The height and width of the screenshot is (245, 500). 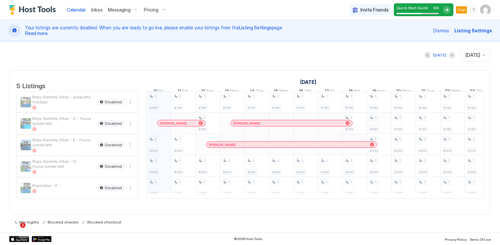 I want to click on a: October 1, 2025, so click(x=308, y=82).